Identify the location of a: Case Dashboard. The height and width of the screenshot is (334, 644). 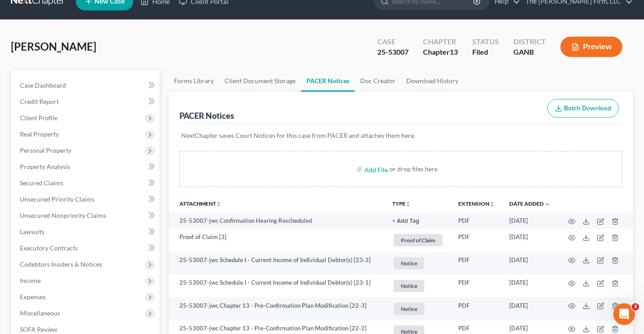
(86, 85).